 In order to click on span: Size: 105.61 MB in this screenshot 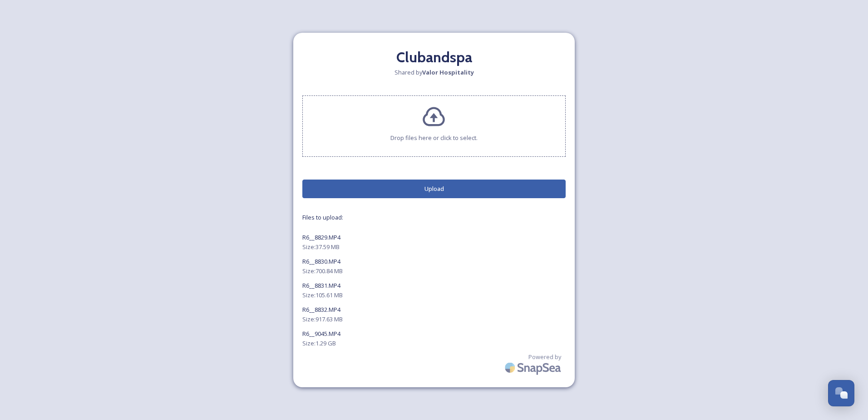, I will do `click(322, 295)`.